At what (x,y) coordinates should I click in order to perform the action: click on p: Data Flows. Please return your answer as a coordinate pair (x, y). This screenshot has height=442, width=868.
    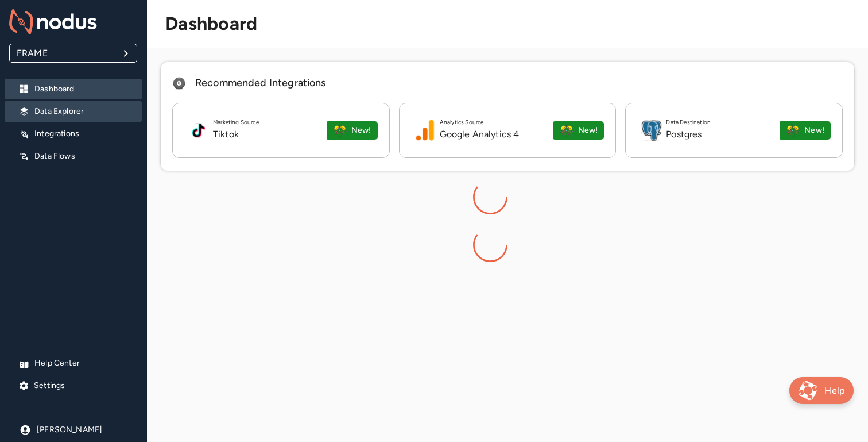
    Looking at the image, I should click on (84, 157).